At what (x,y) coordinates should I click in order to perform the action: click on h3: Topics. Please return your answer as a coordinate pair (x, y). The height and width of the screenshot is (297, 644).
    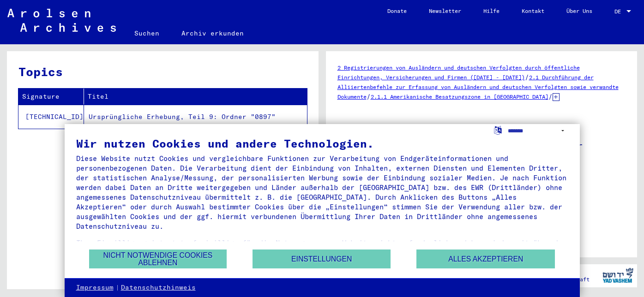
    Looking at the image, I should click on (163, 72).